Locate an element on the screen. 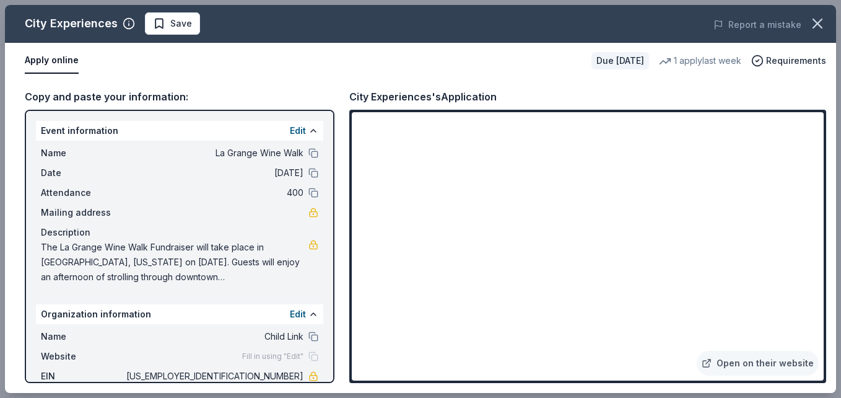  span: Child Link is located at coordinates (214, 336).